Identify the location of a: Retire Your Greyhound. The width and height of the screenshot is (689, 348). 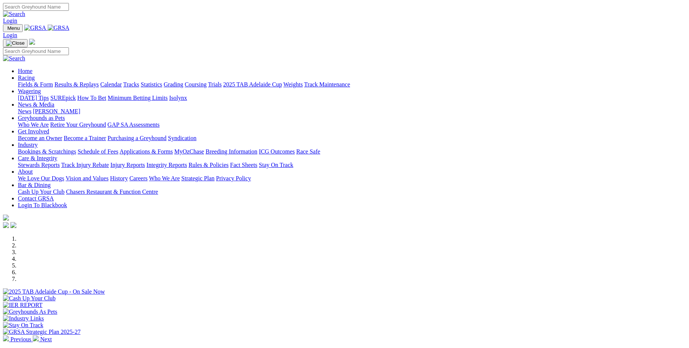
(78, 124).